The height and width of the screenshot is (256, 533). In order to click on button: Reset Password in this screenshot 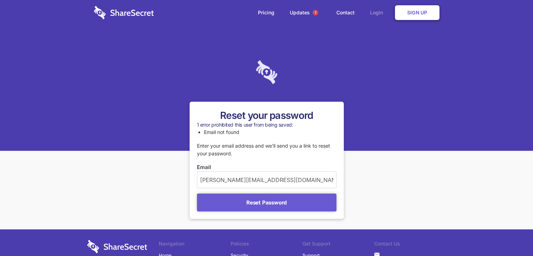, I will do `click(267, 202)`.